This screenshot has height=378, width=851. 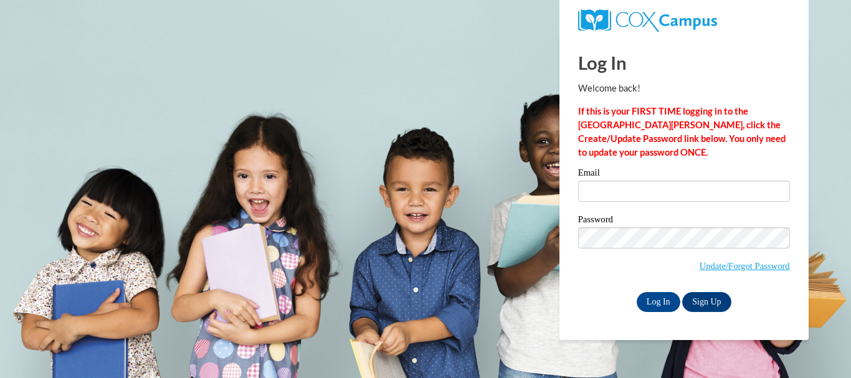 I want to click on h1: Log In, so click(x=684, y=62).